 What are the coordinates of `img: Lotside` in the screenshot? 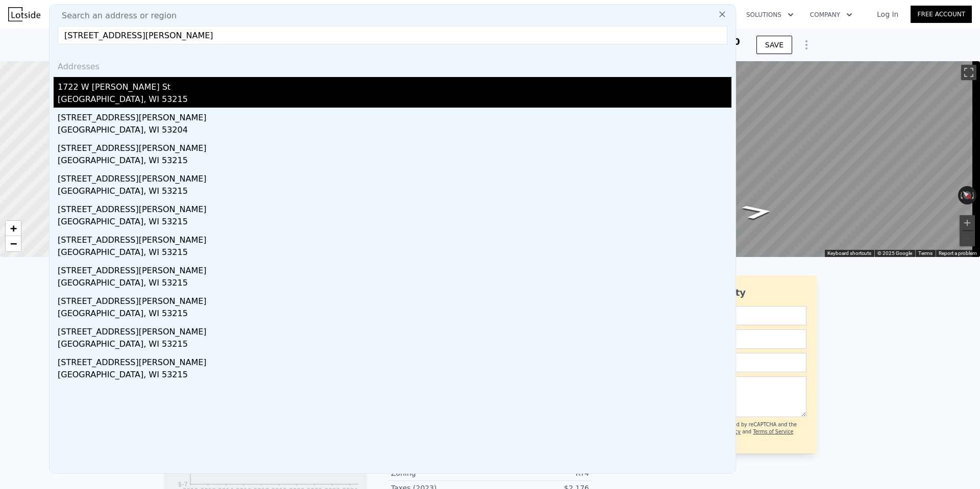 It's located at (24, 15).